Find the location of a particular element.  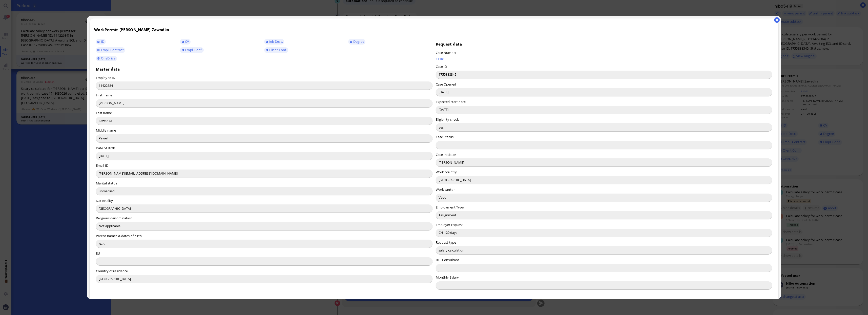

label: Case Status is located at coordinates (445, 137).